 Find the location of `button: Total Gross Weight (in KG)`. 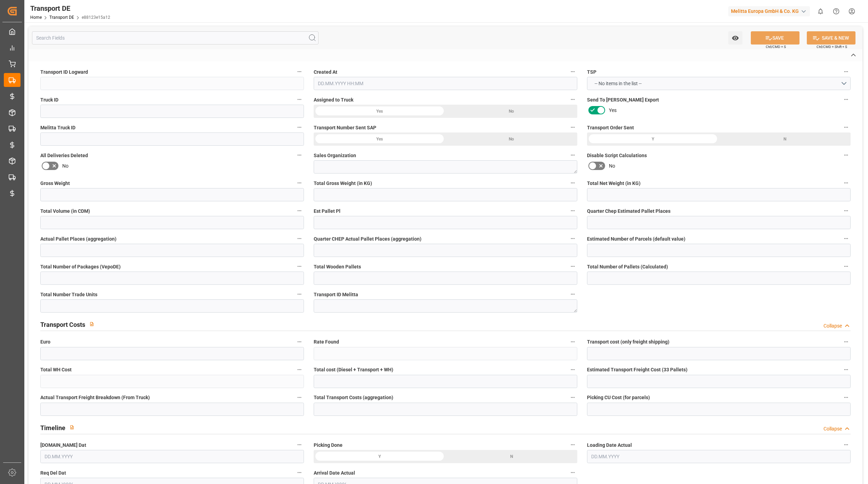

button: Total Gross Weight (in KG) is located at coordinates (573, 183).